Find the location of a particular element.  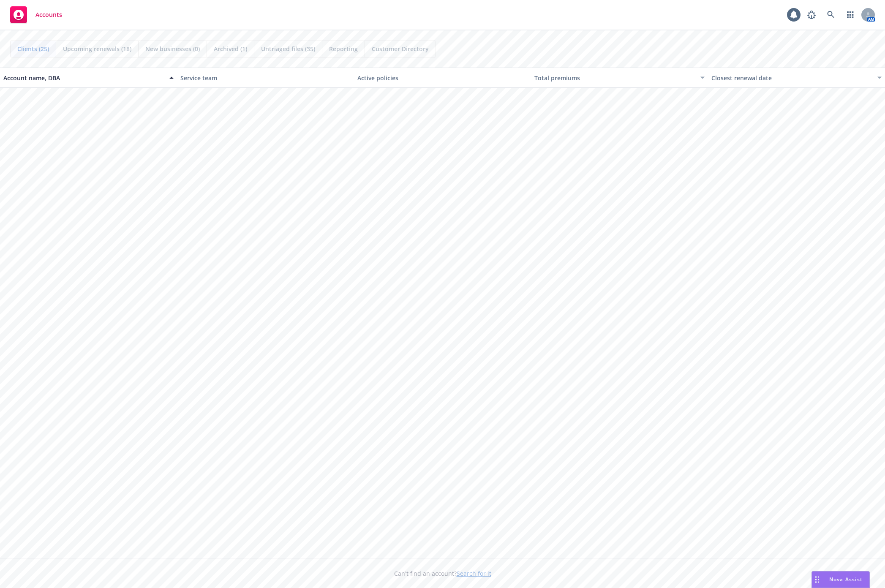

div: Total premiums is located at coordinates (615, 78).